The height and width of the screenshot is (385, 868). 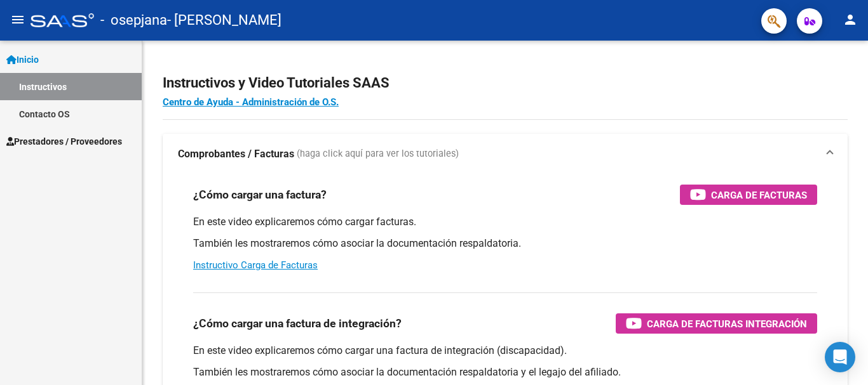 I want to click on span: Carga de Facturas Integración, so click(x=727, y=324).